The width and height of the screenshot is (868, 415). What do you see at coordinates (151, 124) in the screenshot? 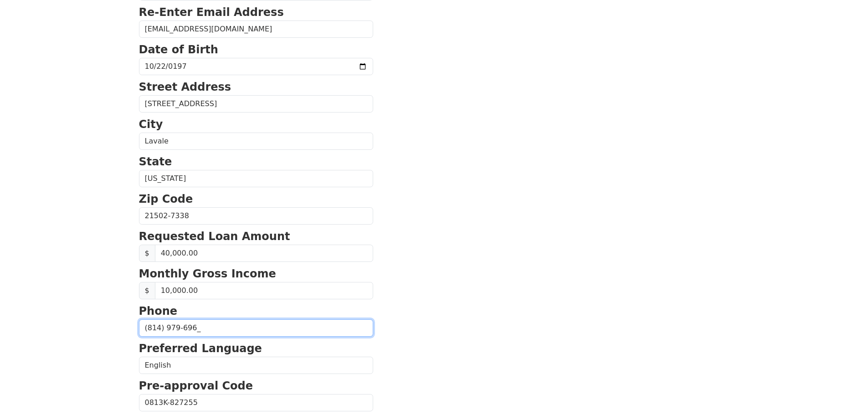
I see `strong: City` at bounding box center [151, 124].